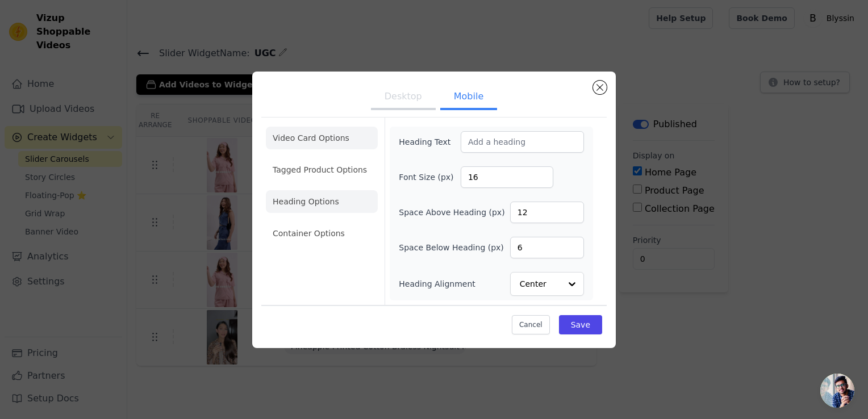 This screenshot has width=868, height=419. I want to click on input: Add a heading, so click(522, 142).